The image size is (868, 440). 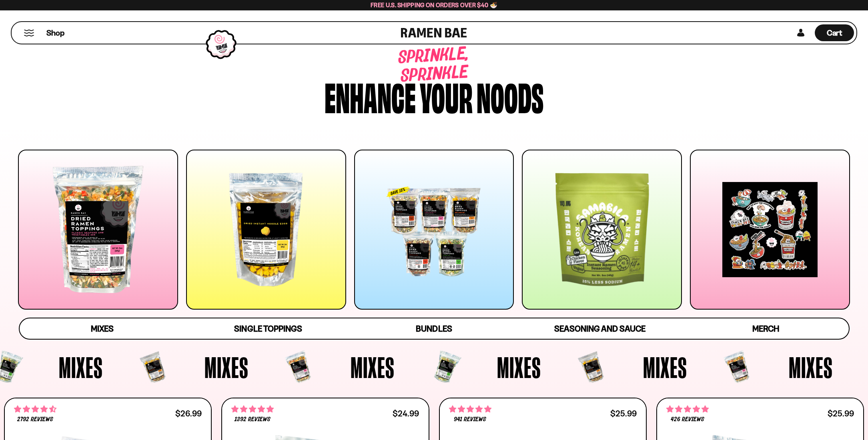 I want to click on span: 2792 reviews, so click(x=36, y=419).